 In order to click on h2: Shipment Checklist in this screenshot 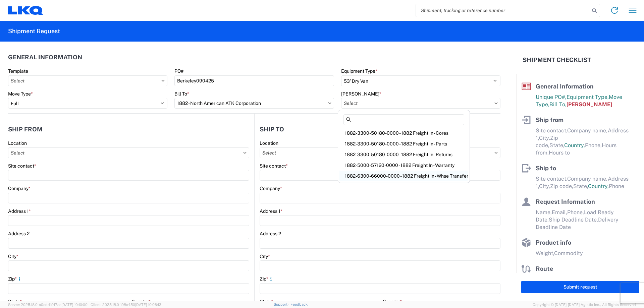, I will do `click(557, 60)`.